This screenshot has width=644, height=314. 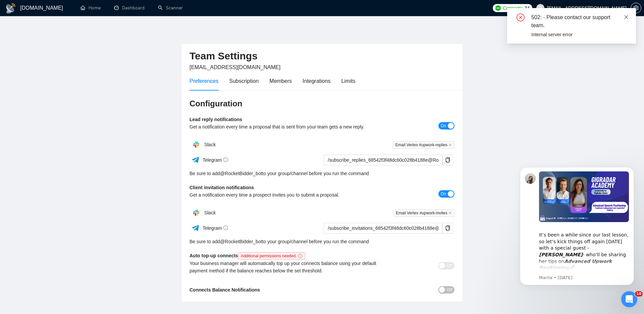 What do you see at coordinates (224, 290) in the screenshot?
I see `b: Connects Balance Notifications` at bounding box center [224, 290].